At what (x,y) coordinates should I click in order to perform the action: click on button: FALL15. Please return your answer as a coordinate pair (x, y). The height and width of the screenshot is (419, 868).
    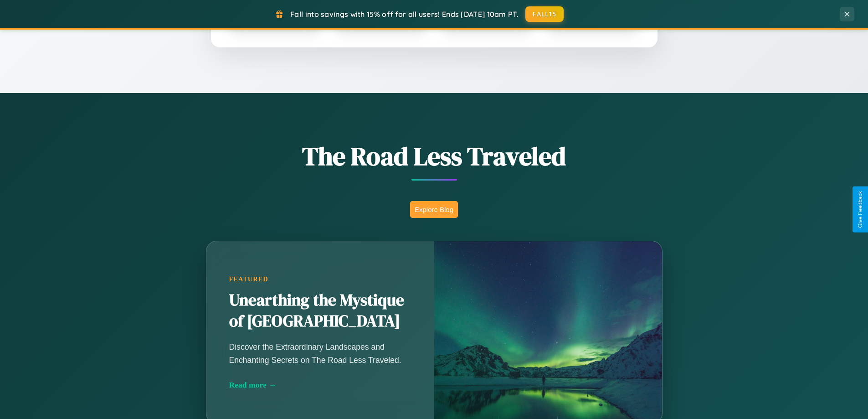
    Looking at the image, I should click on (544, 14).